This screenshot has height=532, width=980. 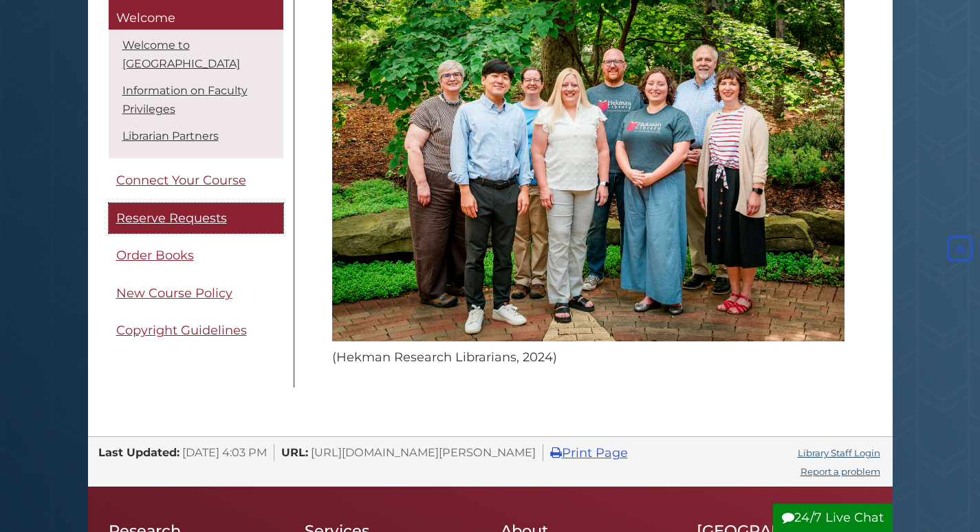 What do you see at coordinates (171, 218) in the screenshot?
I see `span: Reserve Requests` at bounding box center [171, 218].